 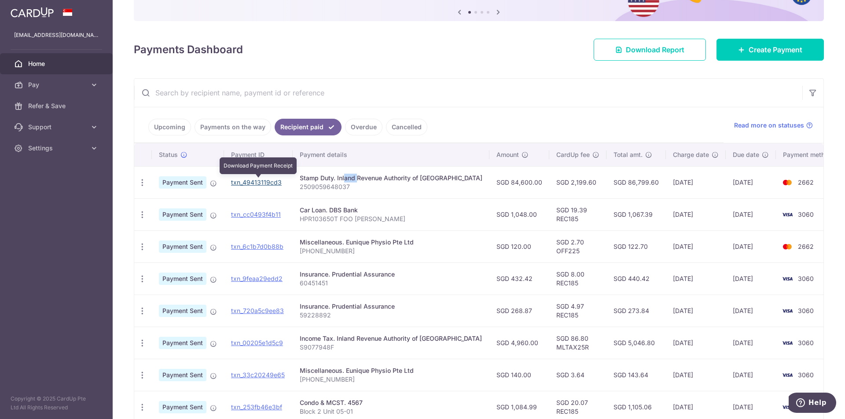 I want to click on a: txn_253fb46e3bf, so click(x=257, y=407).